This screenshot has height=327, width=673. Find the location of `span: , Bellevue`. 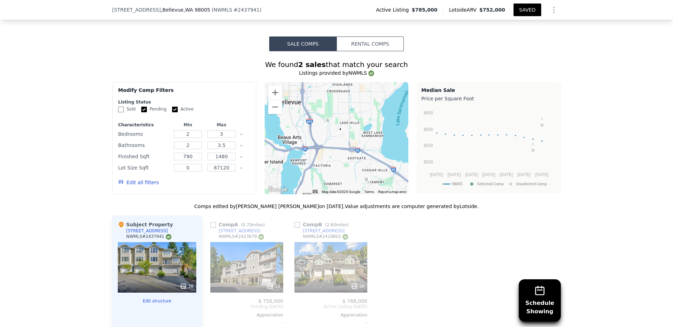

span: , Bellevue is located at coordinates (186, 10).